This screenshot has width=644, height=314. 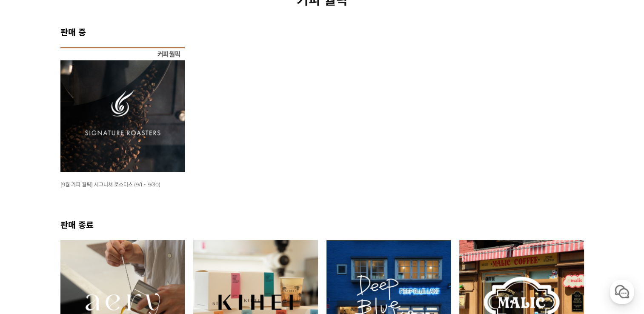 What do you see at coordinates (137, 259) in the screenshot?
I see `span: 설정` at bounding box center [137, 259].